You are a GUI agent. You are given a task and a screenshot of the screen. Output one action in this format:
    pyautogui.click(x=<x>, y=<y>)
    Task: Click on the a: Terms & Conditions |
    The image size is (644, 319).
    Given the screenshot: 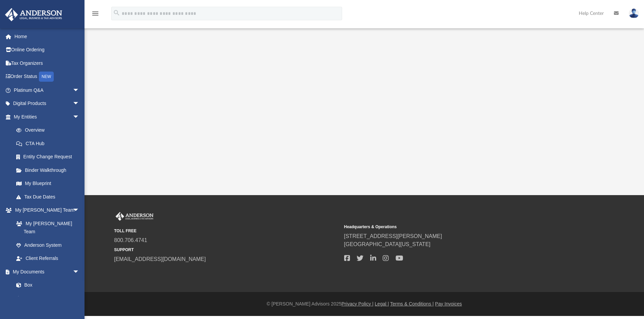 What is the action you would take?
    pyautogui.click(x=411, y=304)
    